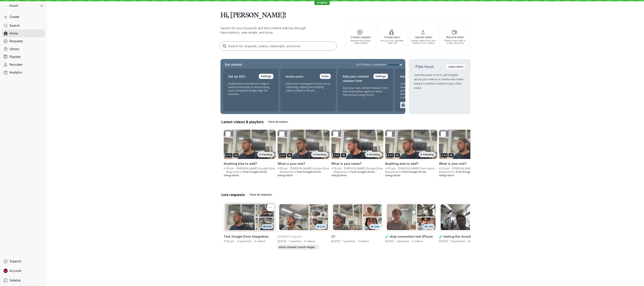  I want to click on h2: Ask Vouch, so click(424, 67).